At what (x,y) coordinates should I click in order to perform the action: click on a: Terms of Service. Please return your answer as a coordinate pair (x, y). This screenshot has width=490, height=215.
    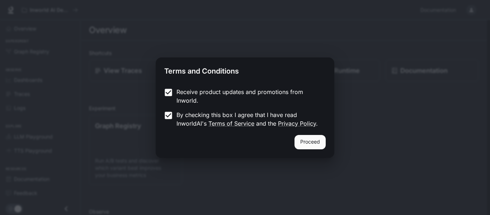
    Looking at the image, I should click on (231, 123).